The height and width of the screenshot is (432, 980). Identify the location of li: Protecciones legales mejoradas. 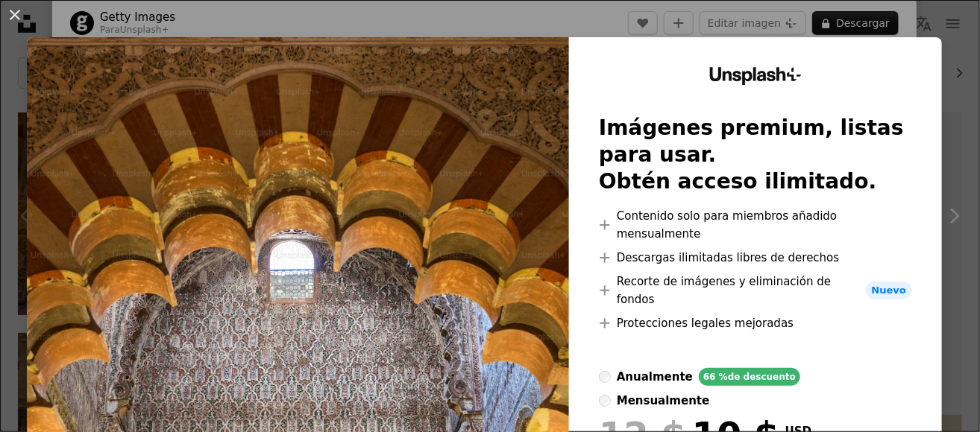
(755, 324).